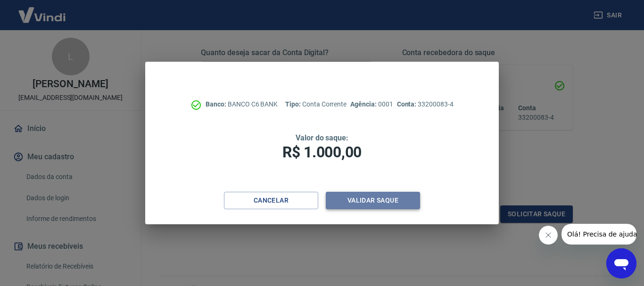 The height and width of the screenshot is (286, 644). Describe the element at coordinates (217, 104) in the screenshot. I see `span: Banco:` at that location.